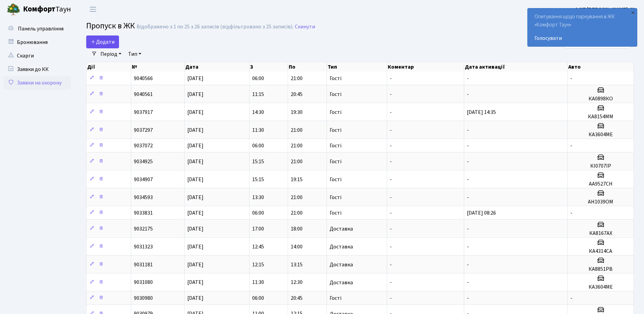  What do you see at coordinates (143, 130) in the screenshot?
I see `span: 9037297` at bounding box center [143, 130].